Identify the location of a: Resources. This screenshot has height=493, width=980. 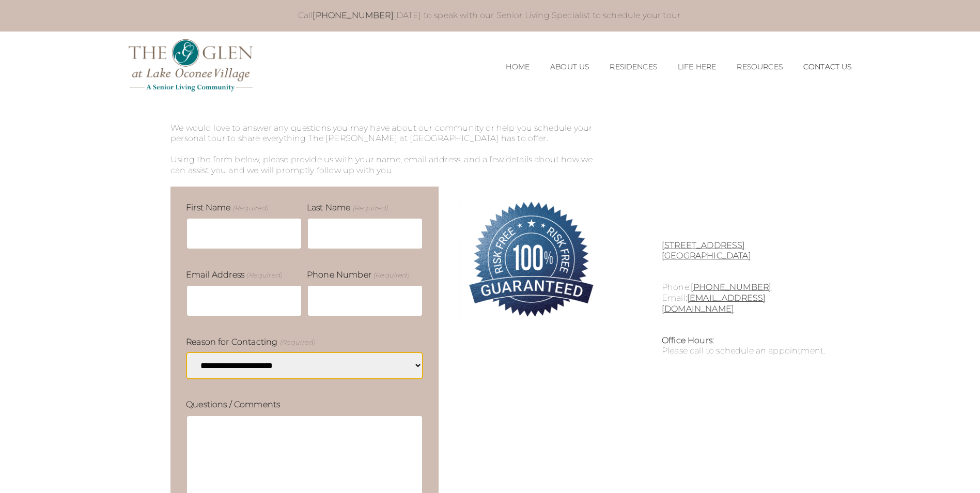
(759, 67).